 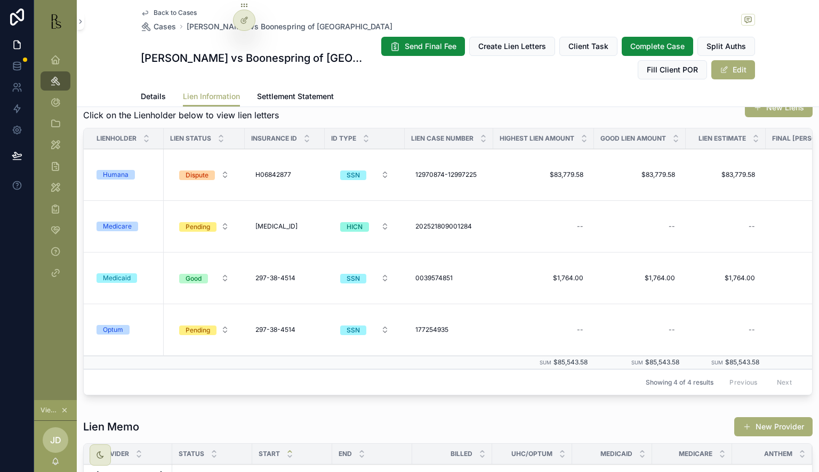 What do you see at coordinates (295, 96) in the screenshot?
I see `span: Settlement Statement` at bounding box center [295, 96].